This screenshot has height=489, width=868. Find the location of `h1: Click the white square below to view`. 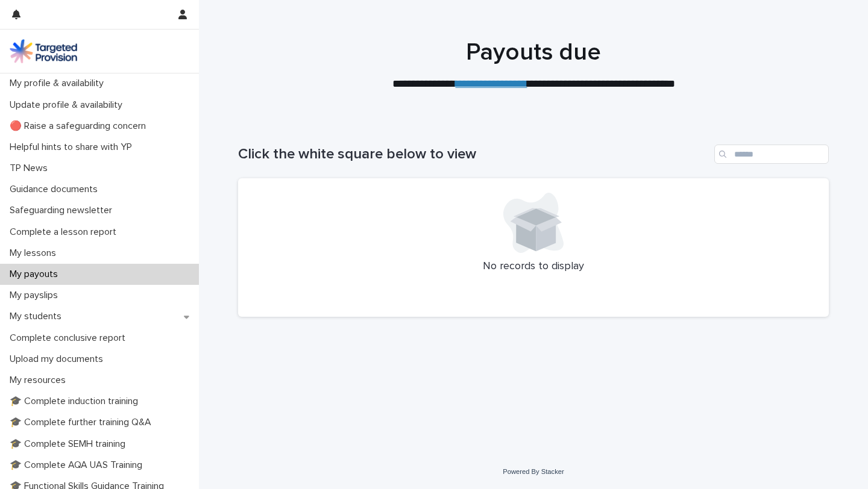

h1: Click the white square below to view is located at coordinates (474, 154).